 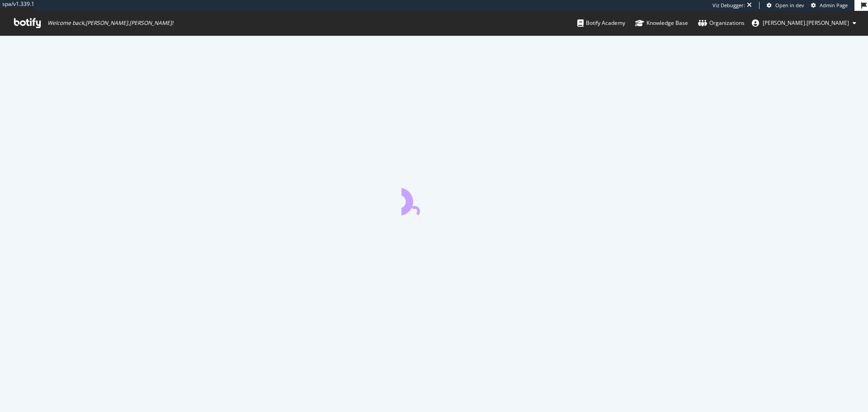 What do you see at coordinates (721, 23) in the screenshot?
I see `a: Organizations` at bounding box center [721, 23].